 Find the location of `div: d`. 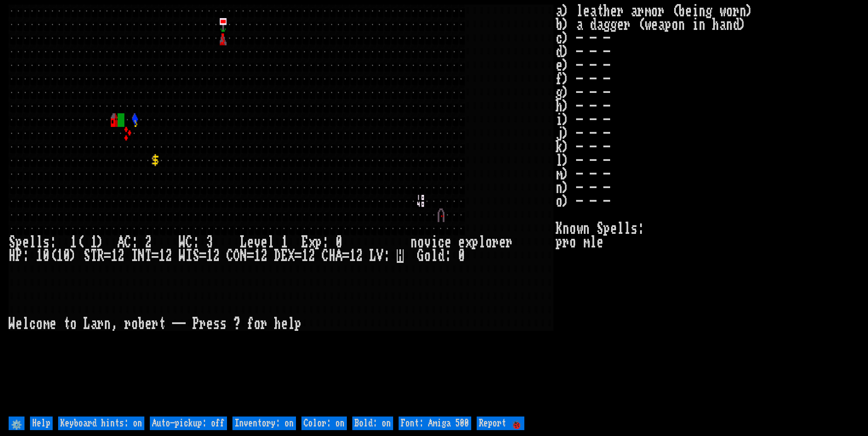

div: d is located at coordinates (441, 256).